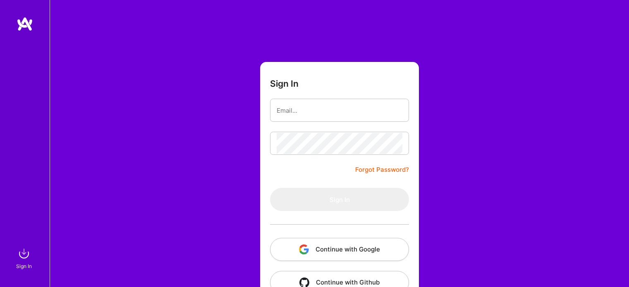  I want to click on a: sign inSign In, so click(25, 258).